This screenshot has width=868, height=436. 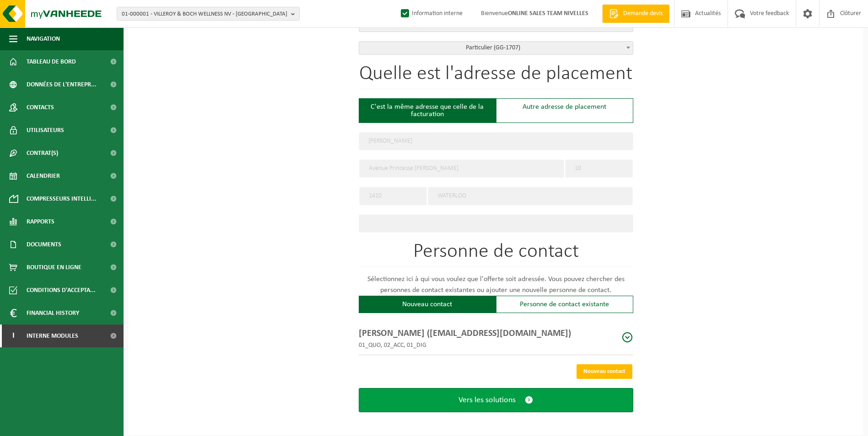 What do you see at coordinates (62, 199) in the screenshot?
I see `span: Compresseurs intelli...` at bounding box center [62, 199].